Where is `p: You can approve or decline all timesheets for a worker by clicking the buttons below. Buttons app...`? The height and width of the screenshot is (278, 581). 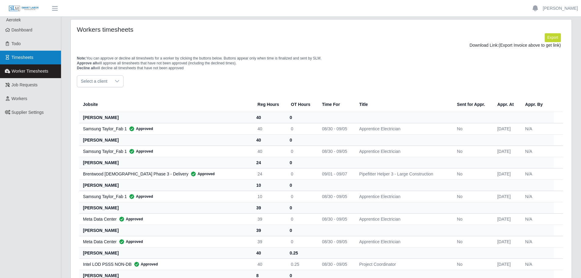
p: You can approve or decline all timesheets for a worker by clicking the buttons below. Buttons app... is located at coordinates (321, 63).